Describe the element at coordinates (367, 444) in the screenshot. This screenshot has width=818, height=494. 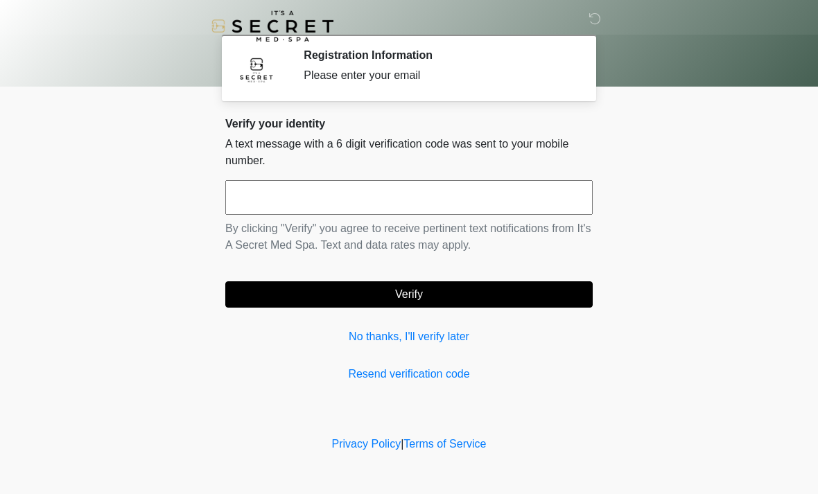
I see `a: Privacy Policy` at that location.